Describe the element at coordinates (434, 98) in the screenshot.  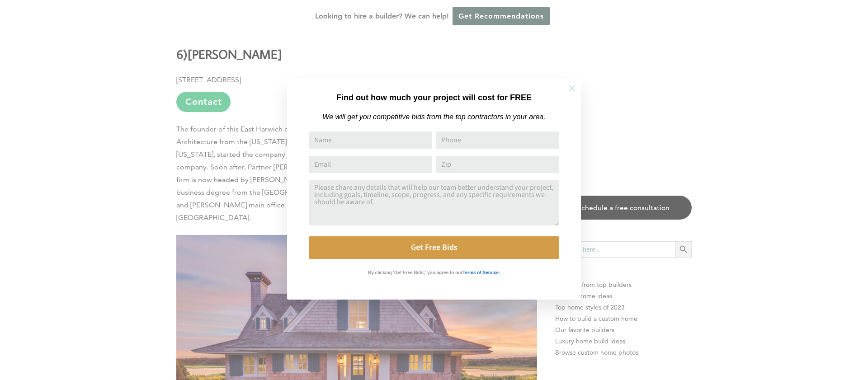
I see `strong: Find out how much your project will cost for FREE` at that location.